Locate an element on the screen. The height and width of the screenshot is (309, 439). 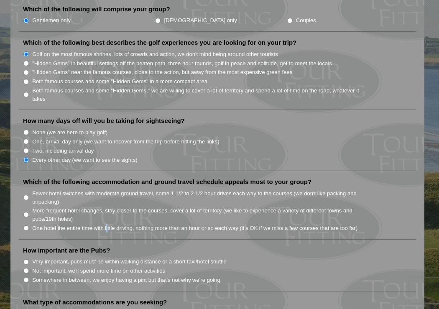
label: Which of the following accommodation and ground travel schedule appeals most to your group? is located at coordinates (167, 182).